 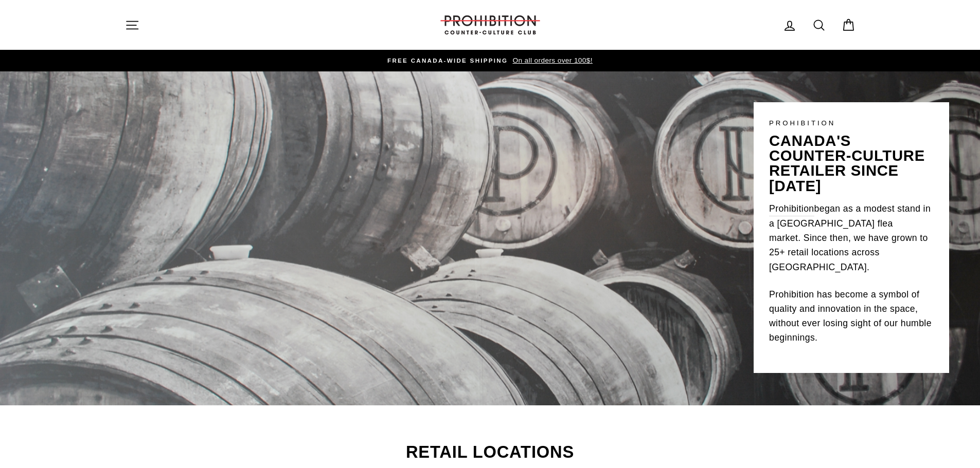 I want to click on h2: Retail Locations, so click(x=490, y=452).